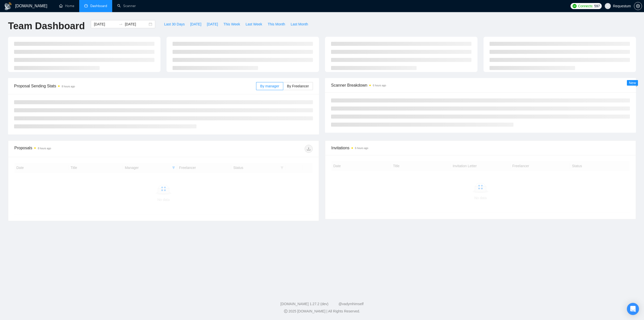 The height and width of the screenshot is (320, 644). Describe the element at coordinates (633, 83) in the screenshot. I see `span: New` at that location.